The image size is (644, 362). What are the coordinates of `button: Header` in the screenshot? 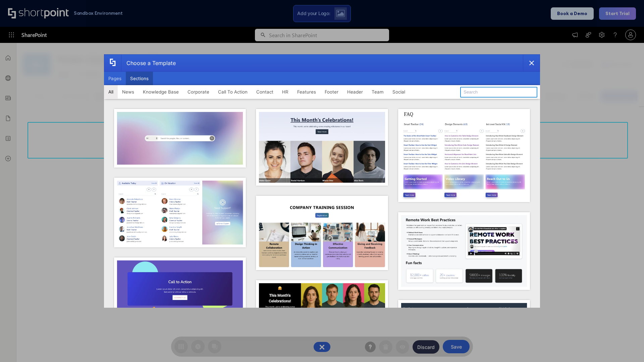 It's located at (355, 92).